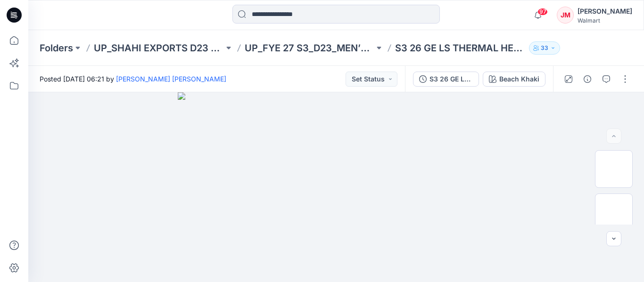 The image size is (644, 282). What do you see at coordinates (460, 48) in the screenshot?
I see `p: S3 26 GE LS THERMAL HENLEY SELF HEM-(REG)_(Parallel Knit Jersey)-Opt-2` at bounding box center [460, 48].